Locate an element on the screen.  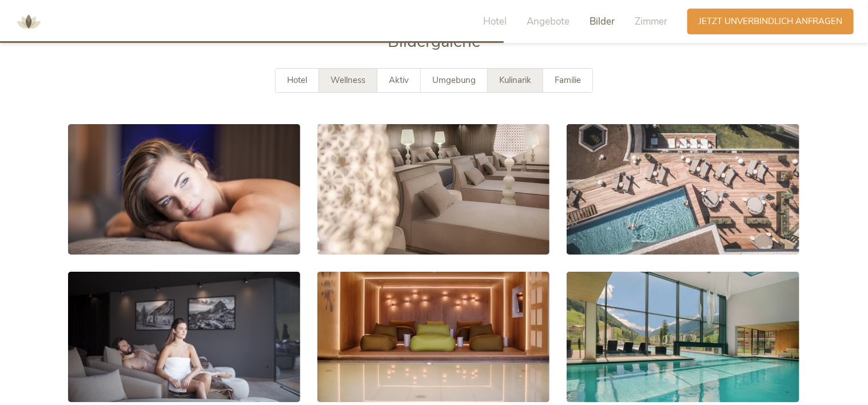
span: Wellness is located at coordinates (347, 80).